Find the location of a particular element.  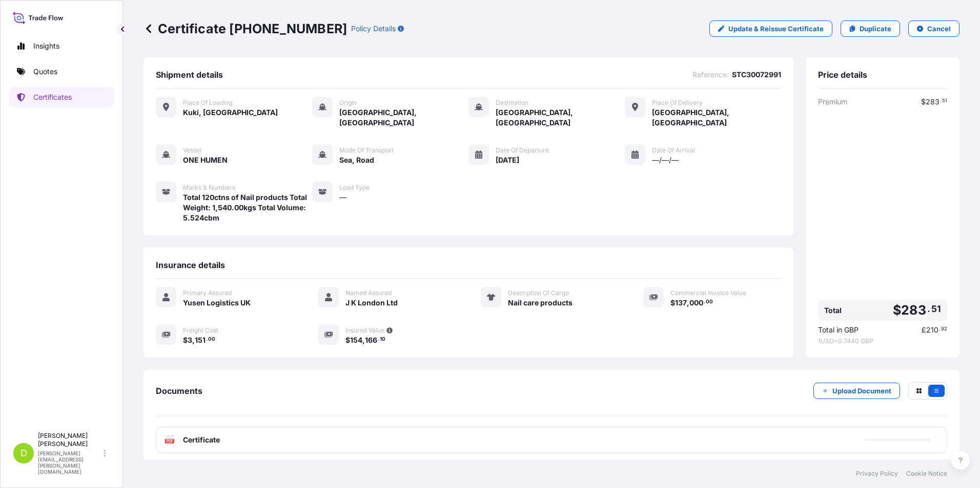

span: Total 120ctns of Nail products Total Weight: 1,540.00kgs Total Volume: 5.524cbm is located at coordinates (247, 208).